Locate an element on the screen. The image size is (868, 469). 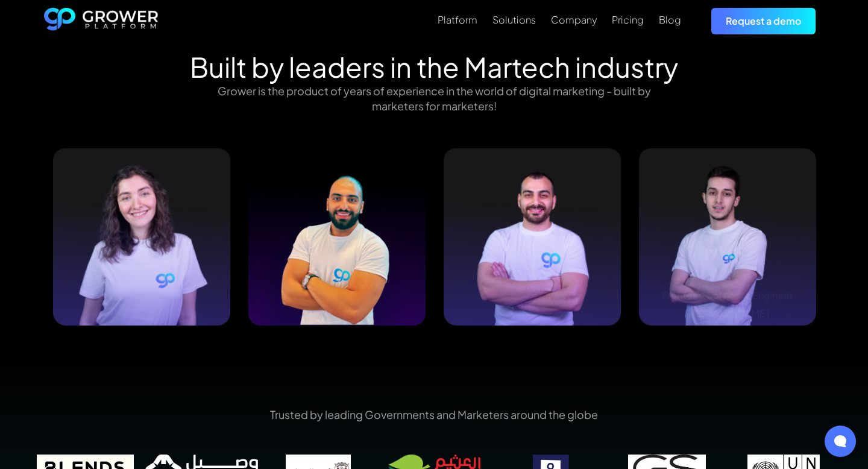
a: home is located at coordinates (102, 21).